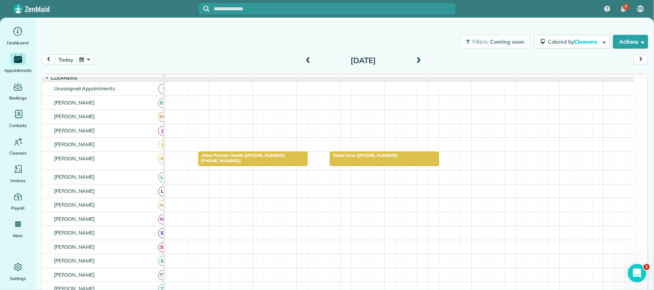 This screenshot has width=654, height=290. I want to click on a: Cleaners, so click(18, 146).